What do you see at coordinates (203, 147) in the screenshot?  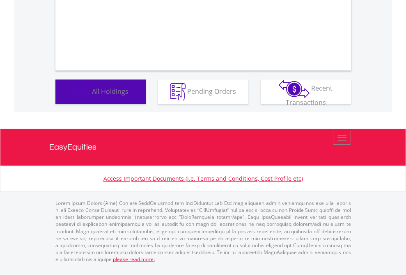 I see `div: EasyEquities` at bounding box center [203, 147].